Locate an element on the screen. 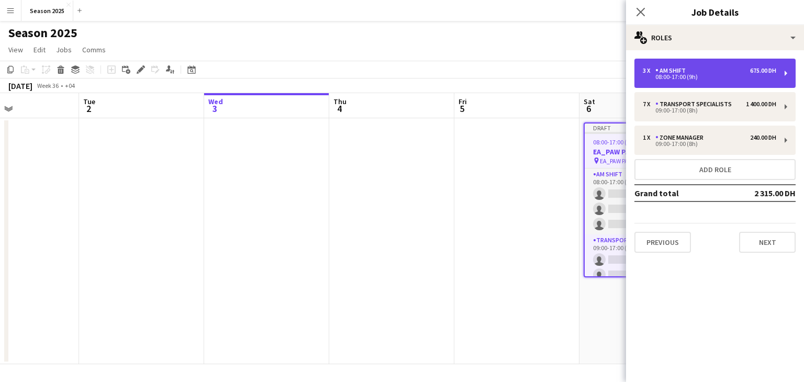  span: 6 is located at coordinates (588, 108).